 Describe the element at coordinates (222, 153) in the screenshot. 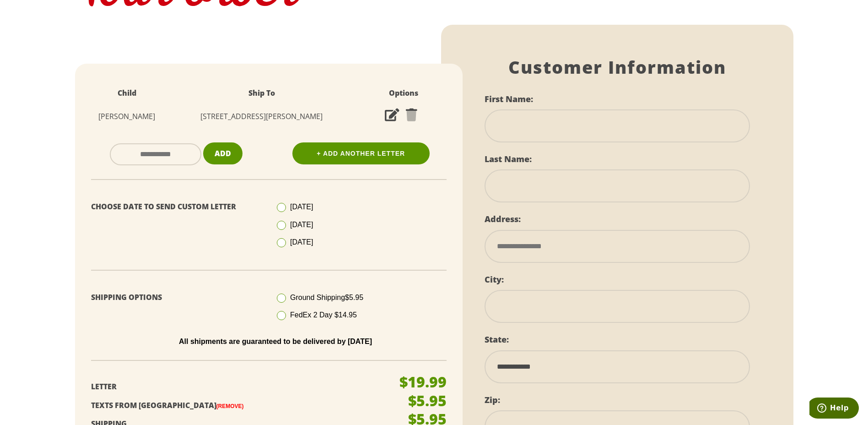

I see `span: Add` at that location.